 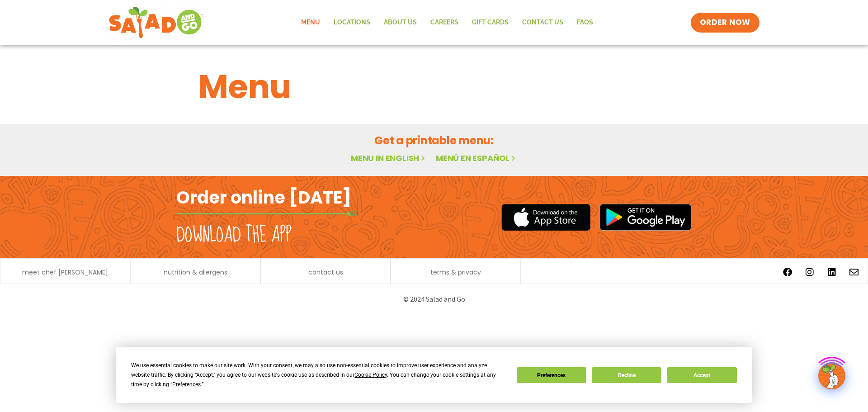 I want to click on a: Menu, so click(x=311, y=23).